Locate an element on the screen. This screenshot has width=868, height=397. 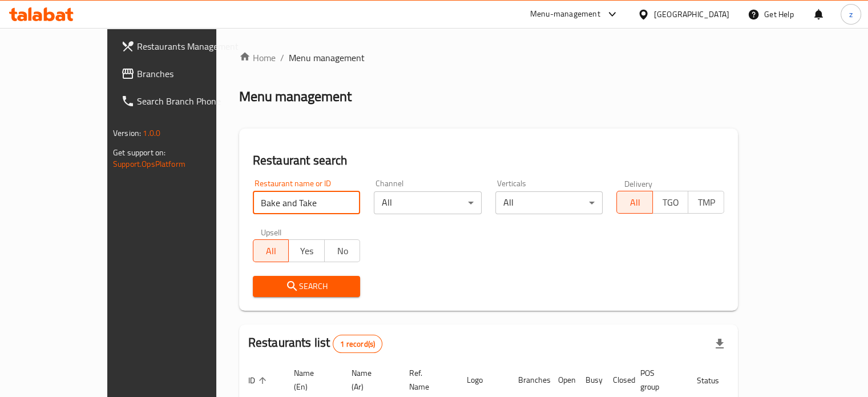
button: No is located at coordinates (342, 251).